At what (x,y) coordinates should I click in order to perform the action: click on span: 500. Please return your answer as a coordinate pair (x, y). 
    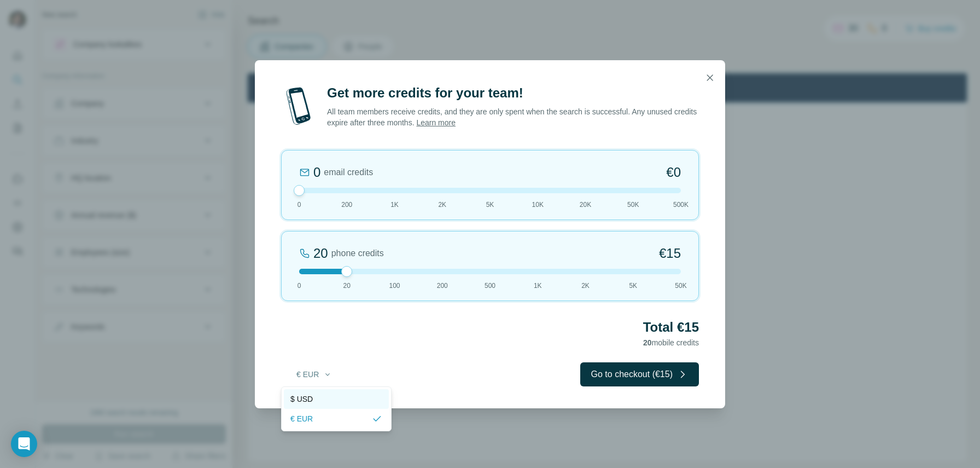
    Looking at the image, I should click on (490, 286).